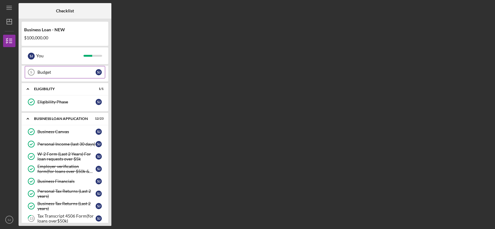 This screenshot has width=495, height=229. Describe the element at coordinates (66, 144) in the screenshot. I see `div: Personal Income (last 30 days)` at that location.